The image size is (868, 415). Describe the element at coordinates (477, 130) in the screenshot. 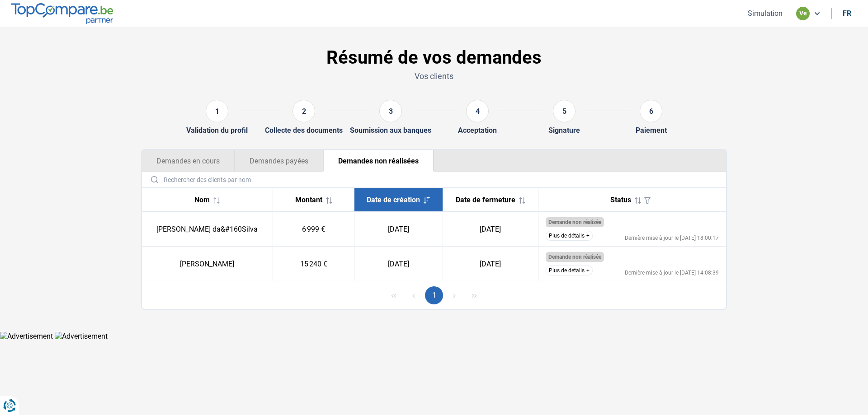

I see `div: Acceptation` at that location.